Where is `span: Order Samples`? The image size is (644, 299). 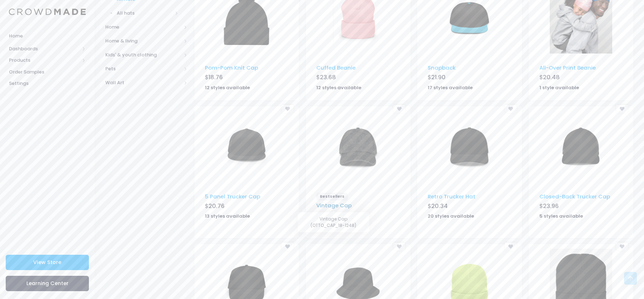
span: Order Samples is located at coordinates (47, 72).